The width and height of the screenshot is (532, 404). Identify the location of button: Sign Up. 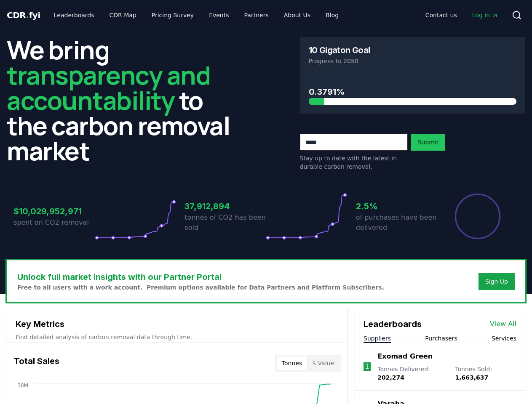
(497, 282).